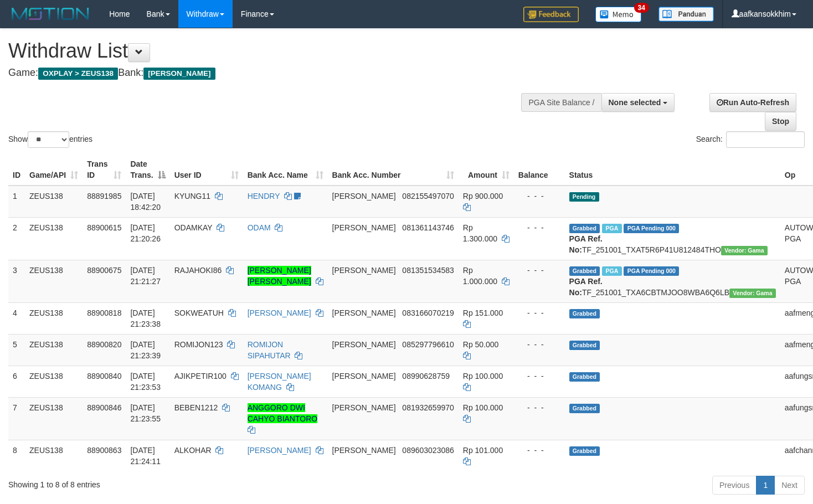 The width and height of the screenshot is (813, 504). I want to click on span: OXPLAY > ZEUS138, so click(78, 74).